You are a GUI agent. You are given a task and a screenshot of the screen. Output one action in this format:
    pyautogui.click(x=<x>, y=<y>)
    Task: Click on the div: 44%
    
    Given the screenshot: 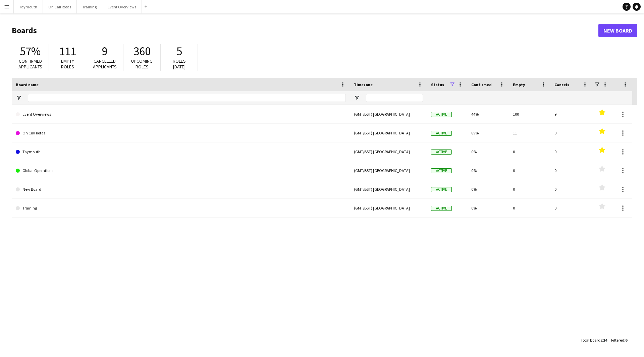 What is the action you would take?
    pyautogui.click(x=488, y=114)
    